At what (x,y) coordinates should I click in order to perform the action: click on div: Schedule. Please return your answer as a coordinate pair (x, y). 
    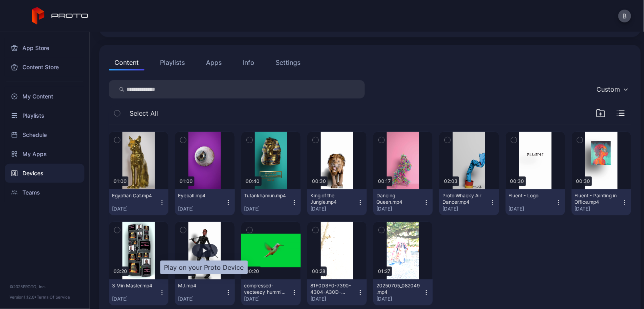
    Looking at the image, I should click on (44, 135).